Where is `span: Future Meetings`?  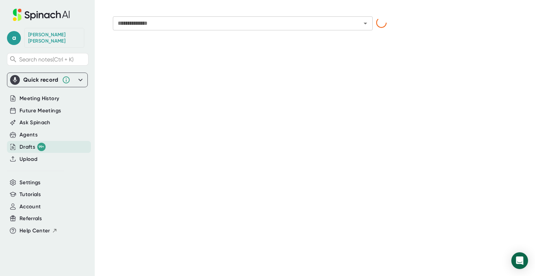 span: Future Meetings is located at coordinates (40, 110).